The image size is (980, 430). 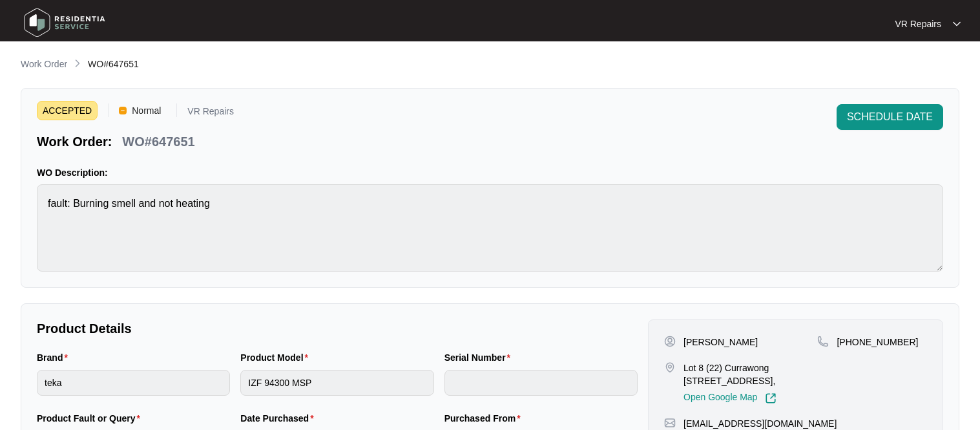 I want to click on p: Work Order:, so click(x=74, y=141).